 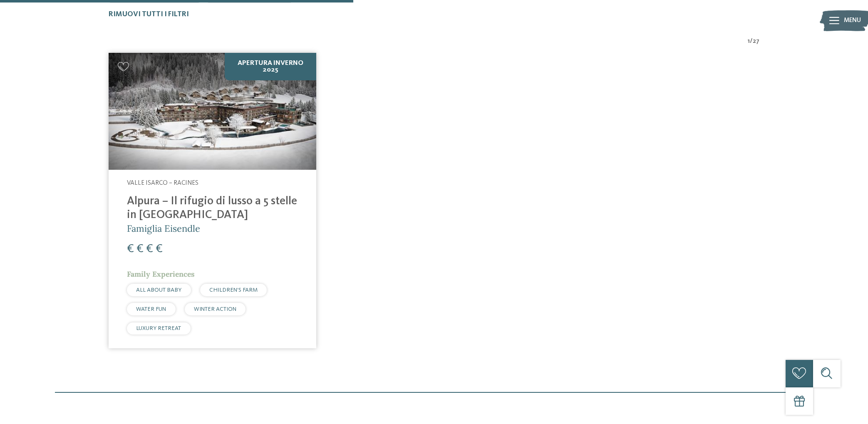 I want to click on img: Cercate un hotel per famiglie? Qui troverete solo i migliori!, so click(x=212, y=111).